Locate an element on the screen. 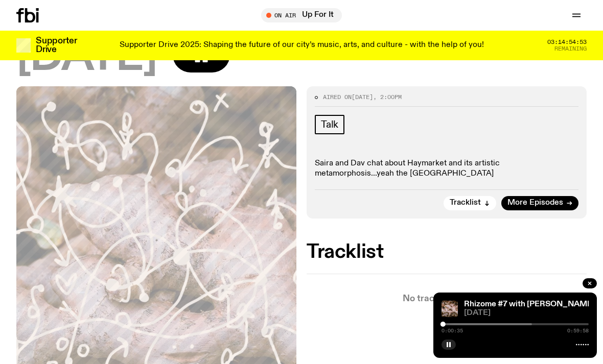 Image resolution: width=603 pixels, height=364 pixels. button: On AirUp For It is located at coordinates (301, 15).